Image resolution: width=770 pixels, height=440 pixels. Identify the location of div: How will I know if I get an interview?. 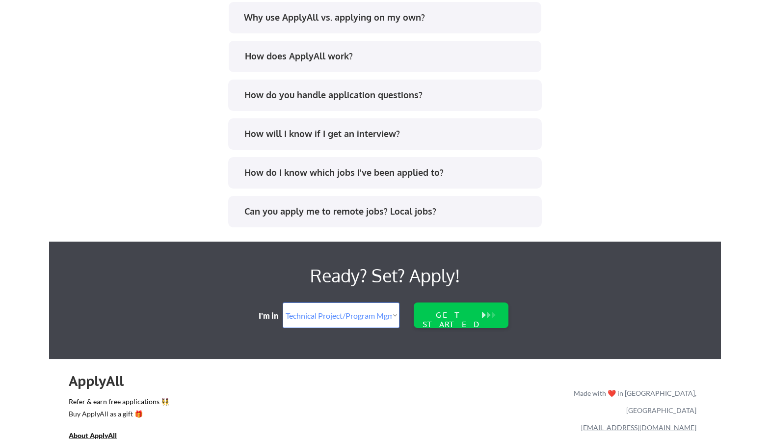
(388, 133).